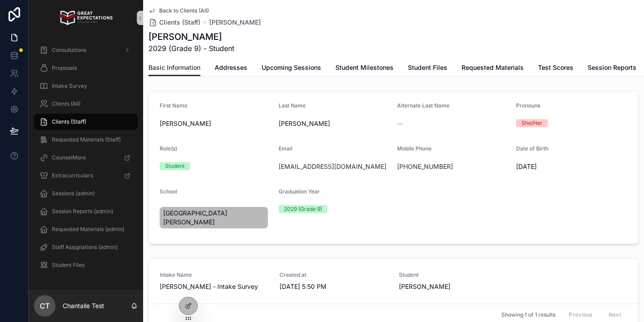  What do you see at coordinates (292, 105) in the screenshot?
I see `span: Last Name` at bounding box center [292, 105].